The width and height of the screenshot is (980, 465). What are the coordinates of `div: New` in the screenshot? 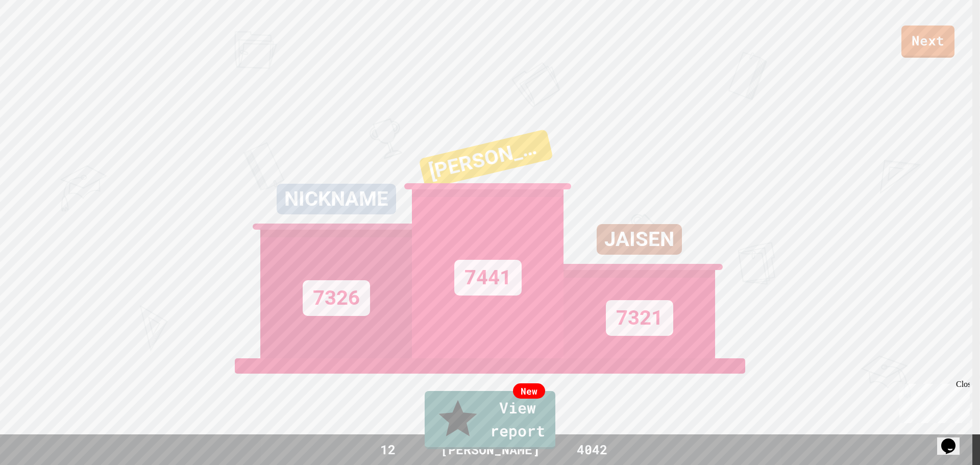 It's located at (529, 391).